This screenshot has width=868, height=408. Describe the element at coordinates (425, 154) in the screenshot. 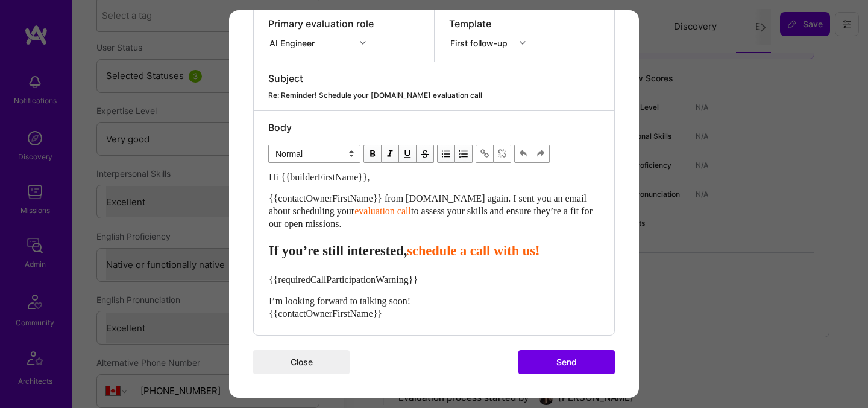

I see `button: Strikethrough` at that location.